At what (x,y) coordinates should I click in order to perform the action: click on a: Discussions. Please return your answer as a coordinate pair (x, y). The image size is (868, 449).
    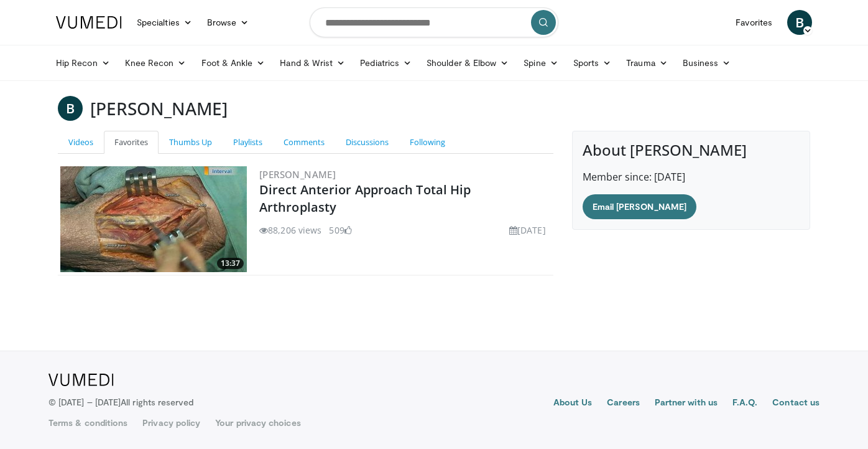
    Looking at the image, I should click on (367, 142).